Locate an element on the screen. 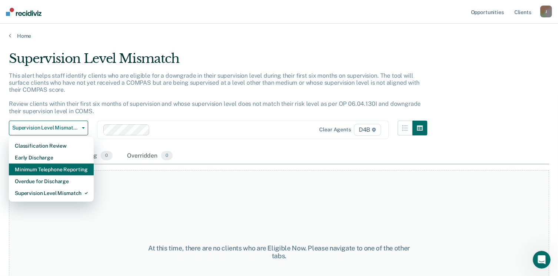 The image size is (558, 276). div: Clear agents is located at coordinates (335, 130).